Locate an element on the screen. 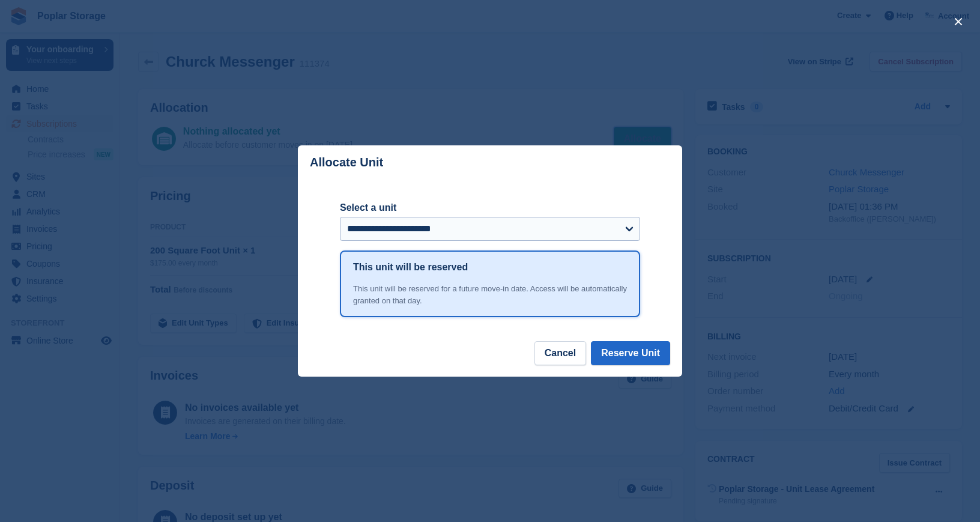 The image size is (980, 522). h1: This unit will be reserved is located at coordinates (410, 267).